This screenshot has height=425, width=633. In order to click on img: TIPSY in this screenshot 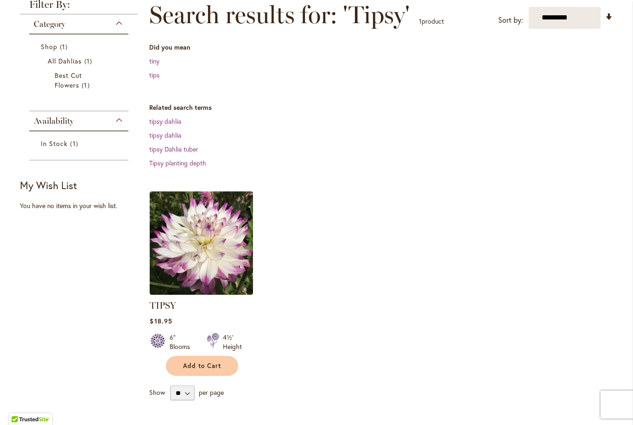, I will do `click(201, 243)`.